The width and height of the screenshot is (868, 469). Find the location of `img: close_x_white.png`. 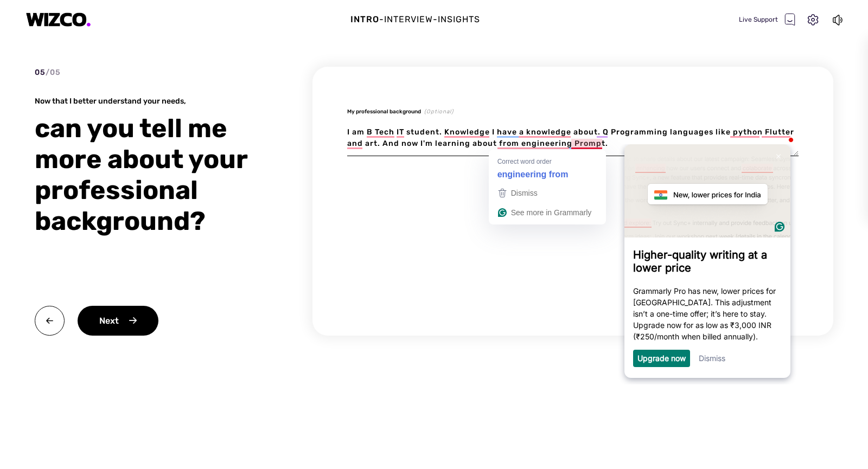

img: close_x_white.png is located at coordinates (160, 11).